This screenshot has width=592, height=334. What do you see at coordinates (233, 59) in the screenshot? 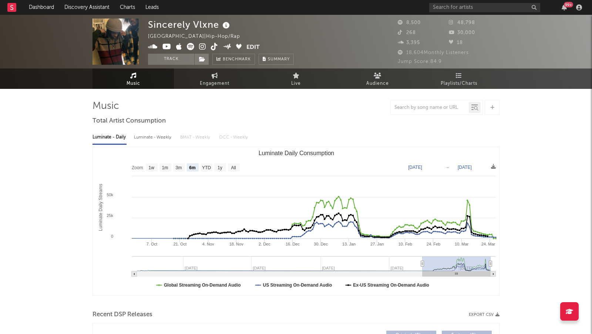
I see `a: Benchmark` at bounding box center [233, 59].